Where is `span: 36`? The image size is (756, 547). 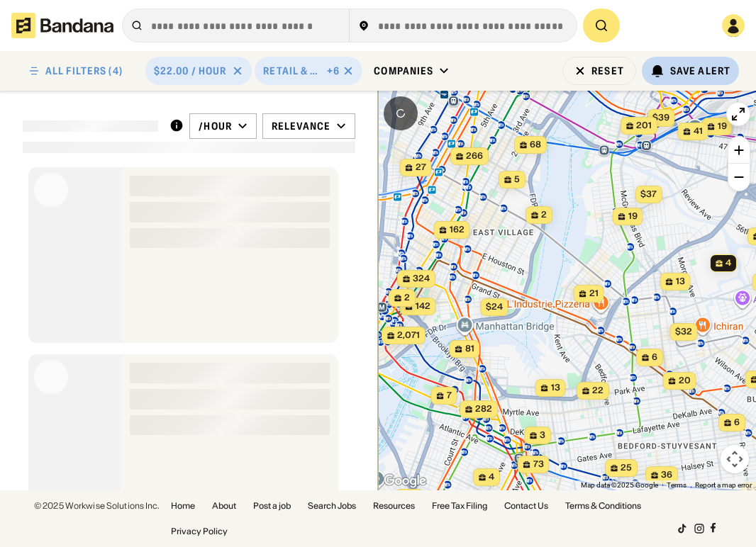 span: 36 is located at coordinates (667, 475).